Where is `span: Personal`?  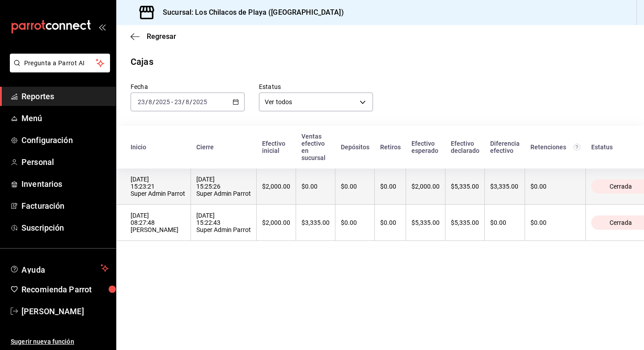
span: Personal is located at coordinates (65, 162).